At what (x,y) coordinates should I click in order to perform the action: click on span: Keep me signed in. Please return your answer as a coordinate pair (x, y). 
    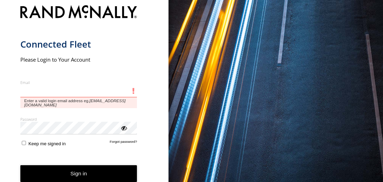
    Looking at the image, I should click on (47, 144).